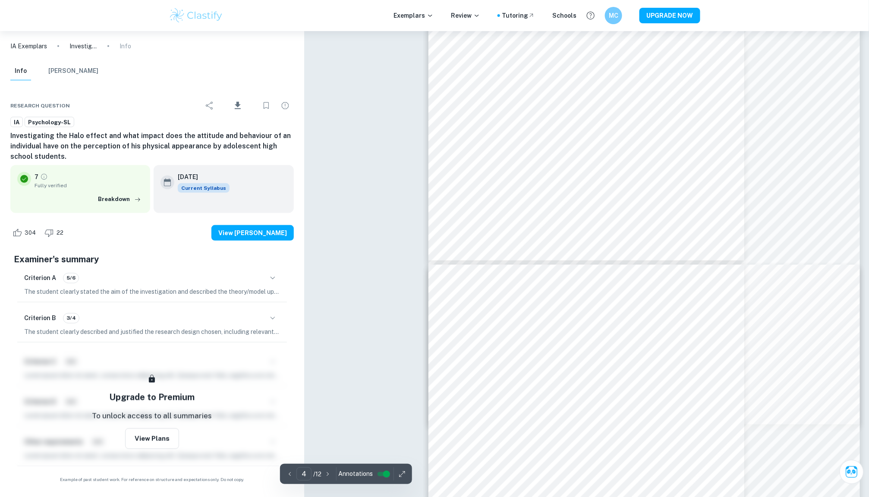  I want to click on div: This exemplar is based on the current syllabus. Feel free to refer to it for inspiration/ideas wh..., so click(204, 188).